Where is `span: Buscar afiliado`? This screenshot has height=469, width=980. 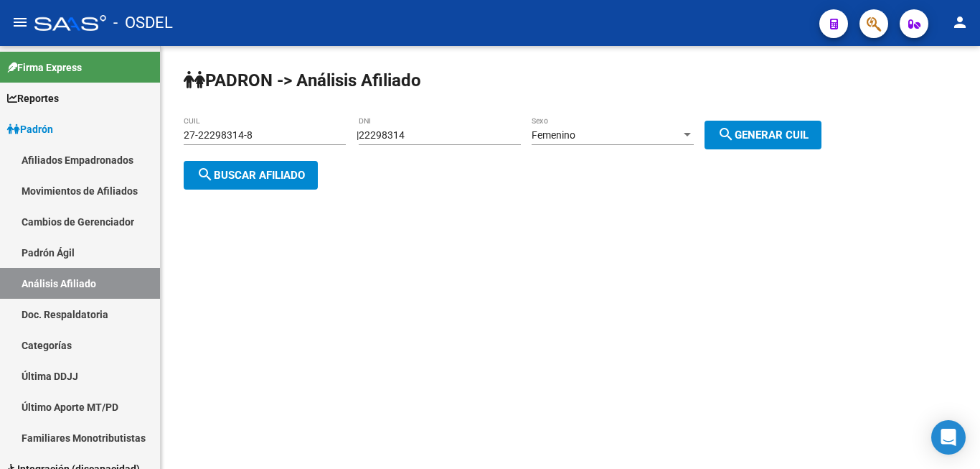
span: Buscar afiliado is located at coordinates (250, 175).